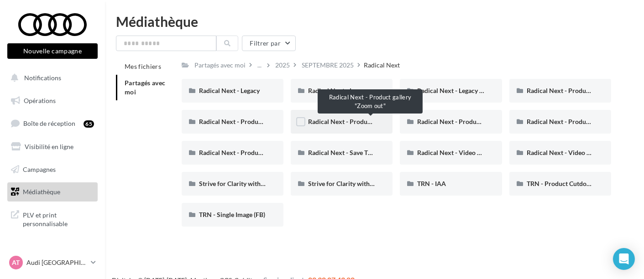  What do you see at coordinates (53, 192) in the screenshot?
I see `a: Médiathèque` at bounding box center [53, 192].